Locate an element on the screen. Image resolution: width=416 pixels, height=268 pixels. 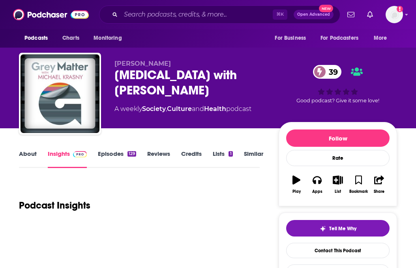
span: 39 is located at coordinates (331, 72).